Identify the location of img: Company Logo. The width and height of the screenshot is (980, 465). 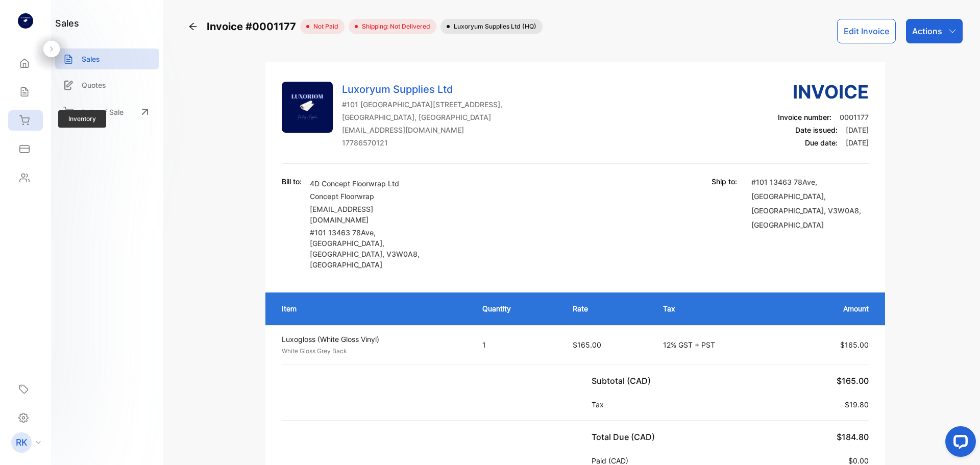
(307, 107).